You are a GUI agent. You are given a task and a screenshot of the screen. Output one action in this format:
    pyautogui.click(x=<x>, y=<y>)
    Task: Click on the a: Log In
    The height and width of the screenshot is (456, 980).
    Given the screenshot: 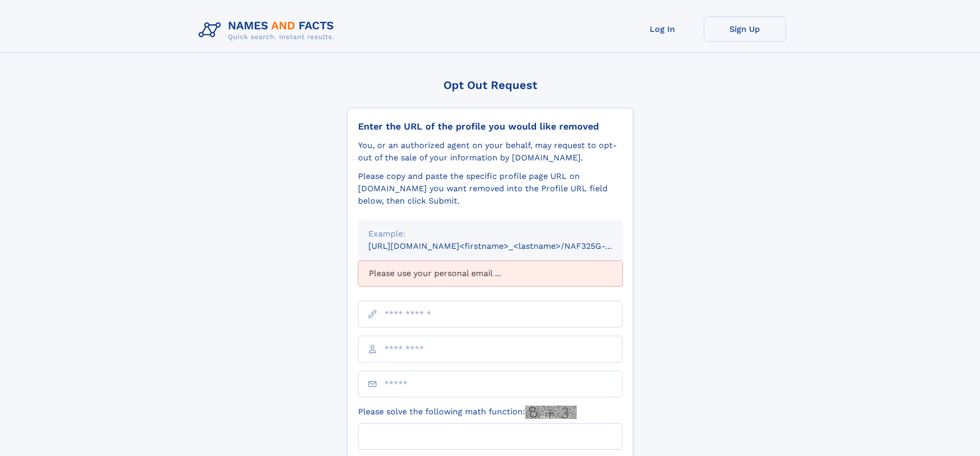 What is the action you would take?
    pyautogui.click(x=662, y=29)
    